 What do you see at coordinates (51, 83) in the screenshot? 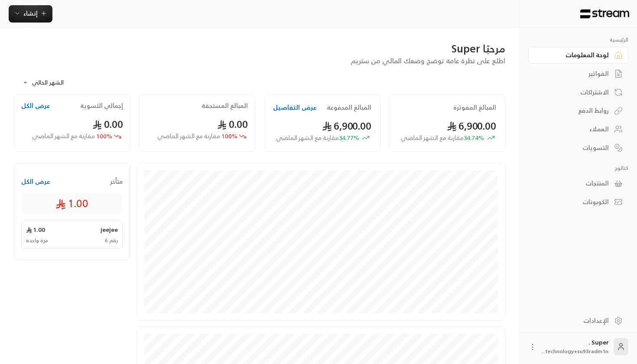
I see `div: الشهر الحالي` at bounding box center [51, 83].